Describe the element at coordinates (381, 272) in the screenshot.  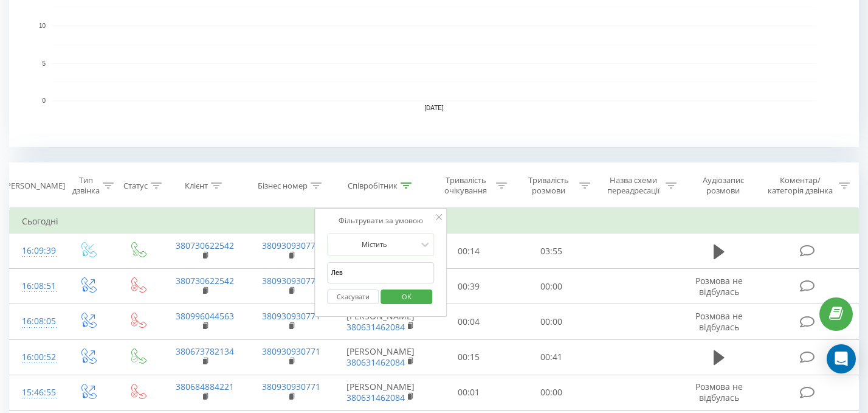
I see `input: Введіть значення` at that location.